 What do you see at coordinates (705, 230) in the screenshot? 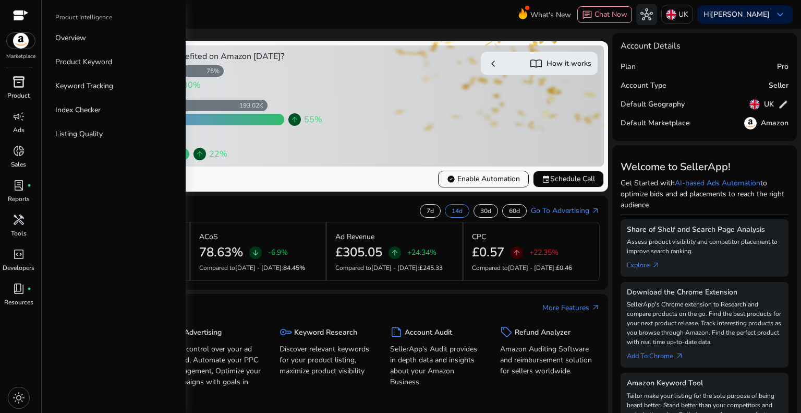
I see `h5: Share of Shelf and Search Page Analysis` at bounding box center [705, 230].